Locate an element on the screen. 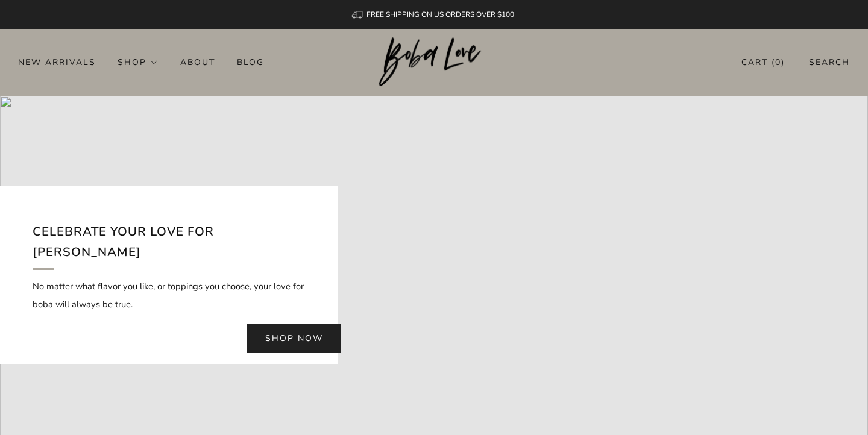  a: Boba Love is located at coordinates (434, 62).